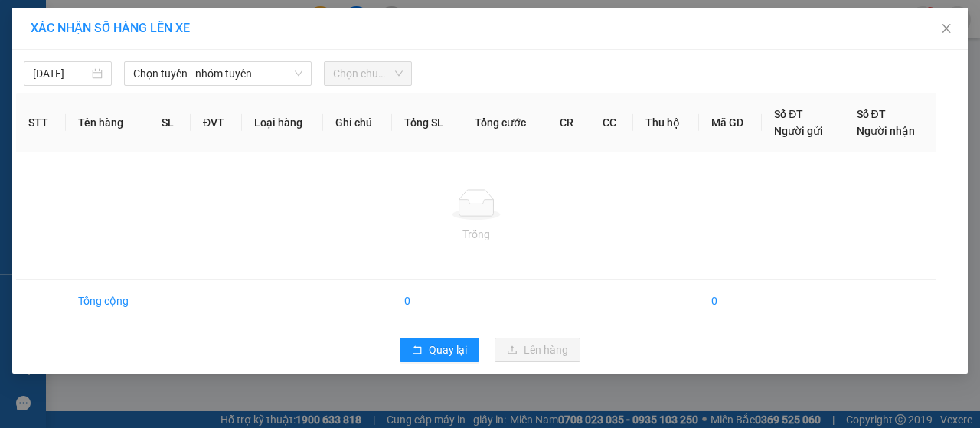  What do you see at coordinates (216, 123) in the screenshot?
I see `th: ĐVT` at bounding box center [216, 123].